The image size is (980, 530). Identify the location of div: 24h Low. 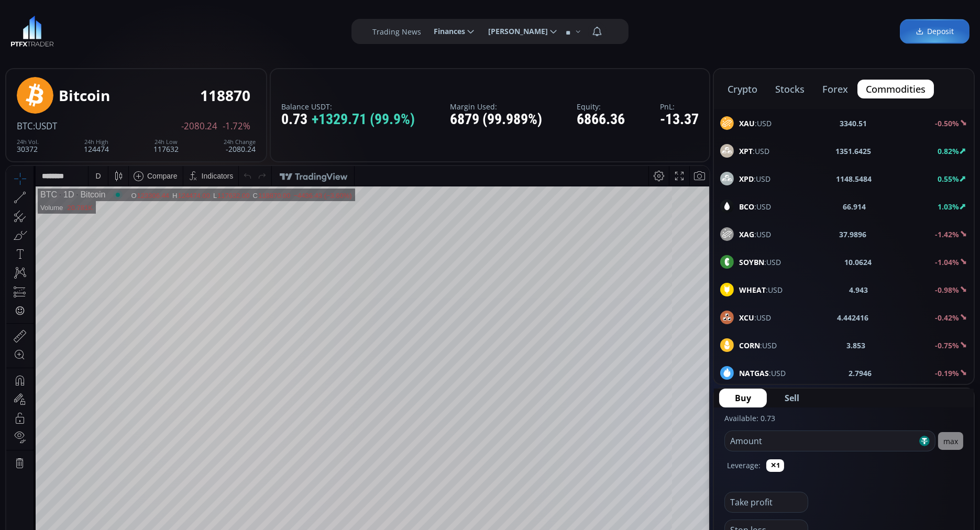
(166, 142).